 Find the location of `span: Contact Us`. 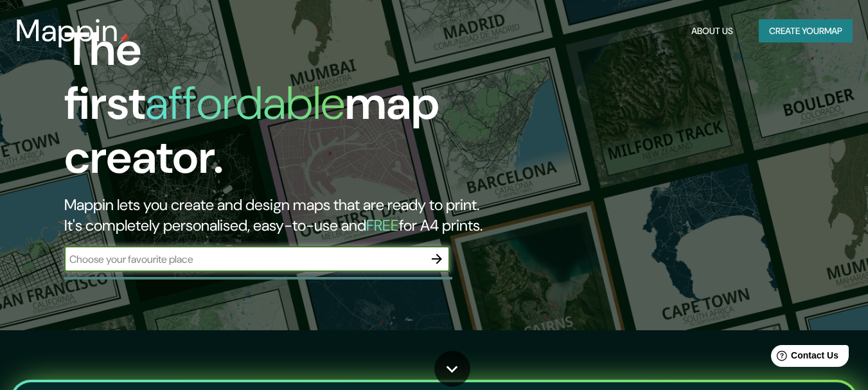

span: Contact Us is located at coordinates (61, 16).